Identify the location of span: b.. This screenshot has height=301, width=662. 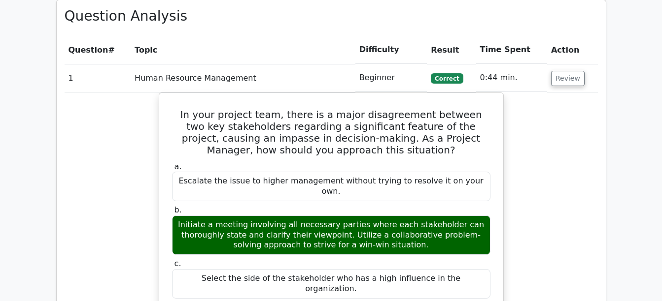
(178, 210).